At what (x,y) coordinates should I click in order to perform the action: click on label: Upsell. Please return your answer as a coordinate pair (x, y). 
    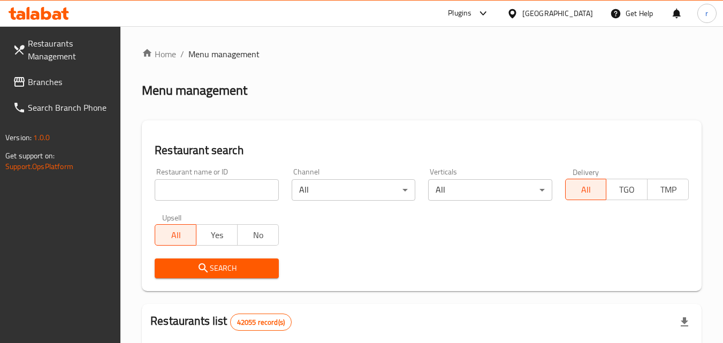
    Looking at the image, I should click on (172, 217).